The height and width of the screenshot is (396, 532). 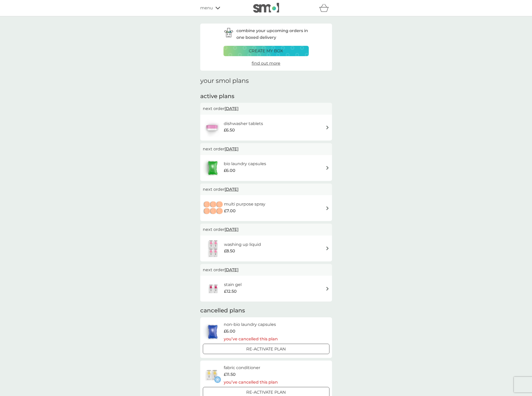 I want to click on img: dishwasher tablets, so click(x=212, y=128).